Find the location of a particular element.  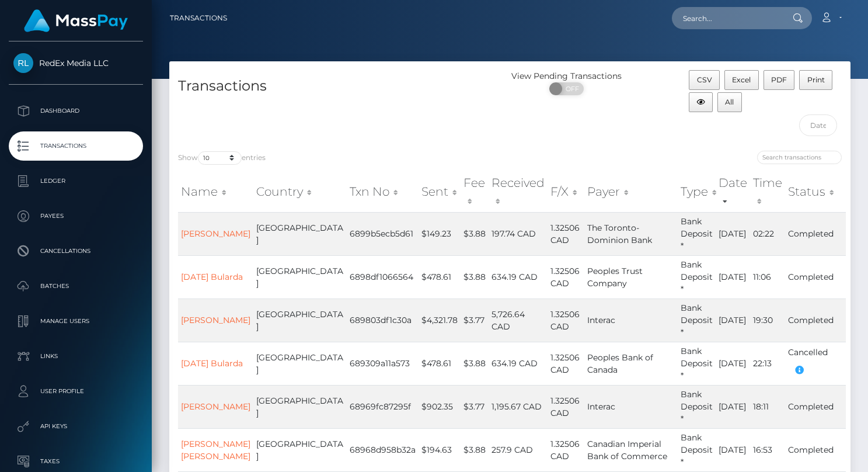

td: 6899b5ecb5d61 is located at coordinates (382, 234).